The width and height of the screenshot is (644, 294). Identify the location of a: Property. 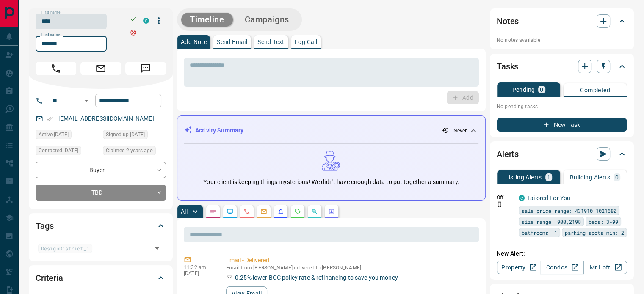
(518, 267).